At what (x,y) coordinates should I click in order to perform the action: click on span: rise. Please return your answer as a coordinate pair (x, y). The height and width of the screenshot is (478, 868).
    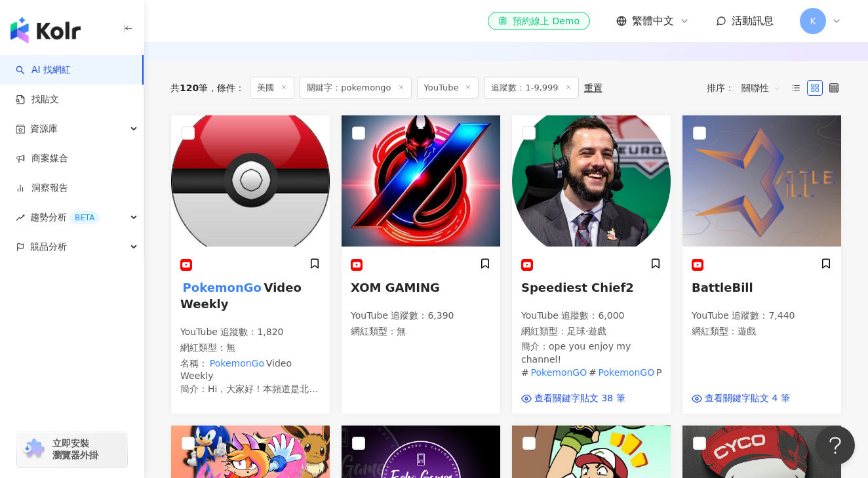
    Looking at the image, I should click on (21, 218).